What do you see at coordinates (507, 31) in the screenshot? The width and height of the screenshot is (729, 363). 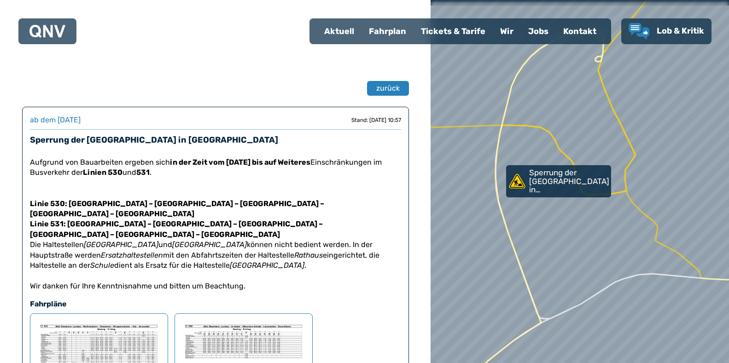 I see `div: Wir` at bounding box center [507, 31].